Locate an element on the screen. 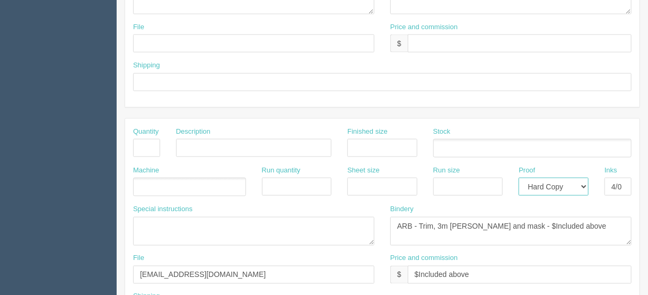 The height and width of the screenshot is (295, 648). label: Inks is located at coordinates (611, 170).